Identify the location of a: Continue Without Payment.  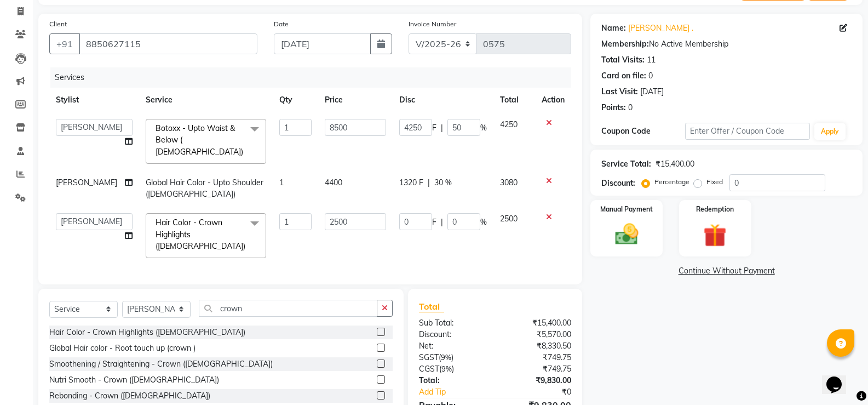
(727, 270).